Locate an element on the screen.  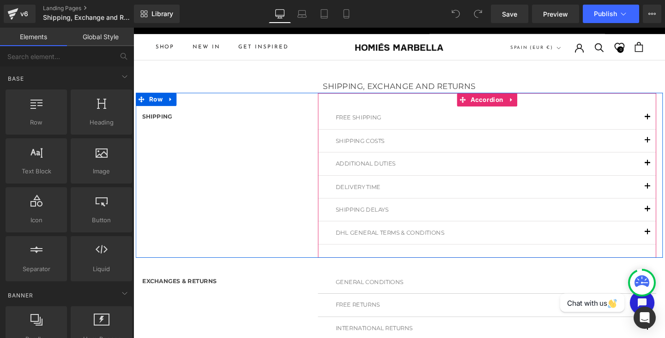
span: Publish is located at coordinates (605, 14).